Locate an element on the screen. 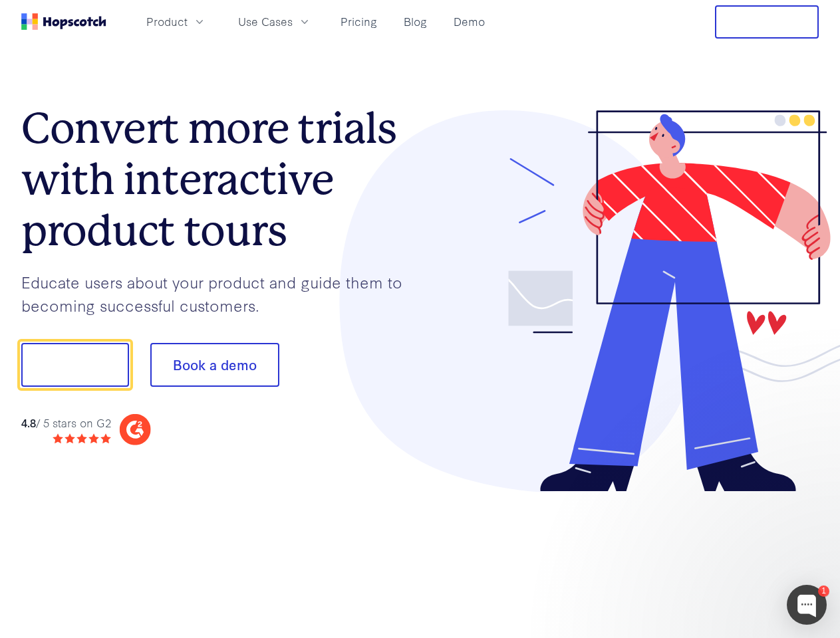 The image size is (840, 638). div: 1 is located at coordinates (824, 591).